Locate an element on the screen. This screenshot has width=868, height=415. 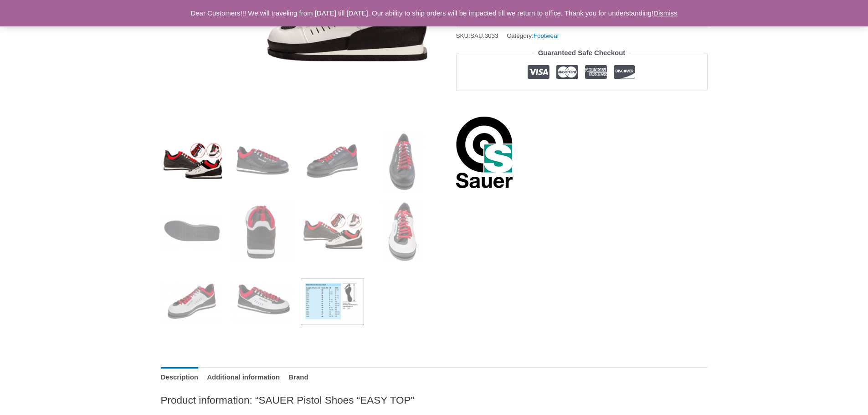
a: Description is located at coordinates (179, 377).